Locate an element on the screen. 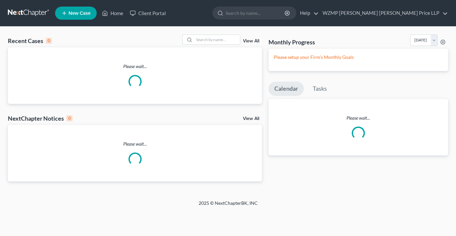  div: NextChapter Notices is located at coordinates (40, 118).